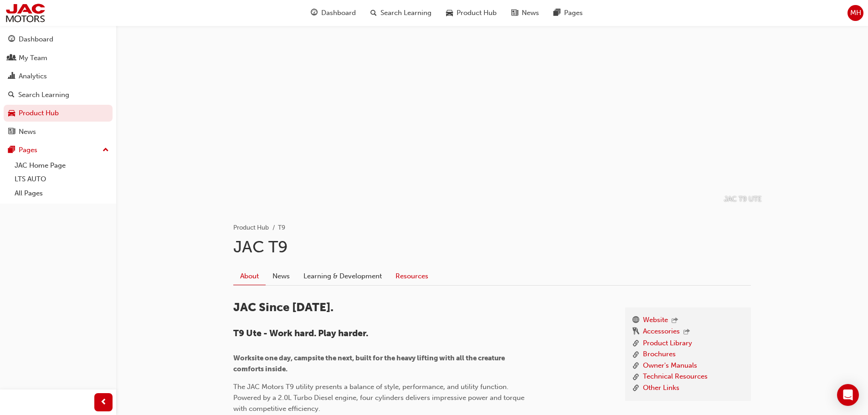  I want to click on div: News, so click(27, 132).